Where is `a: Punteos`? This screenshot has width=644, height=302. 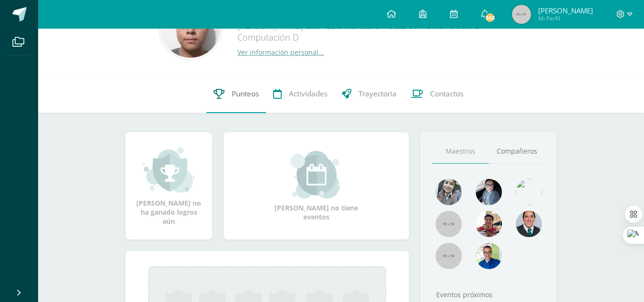 a: Punteos is located at coordinates (236, 94).